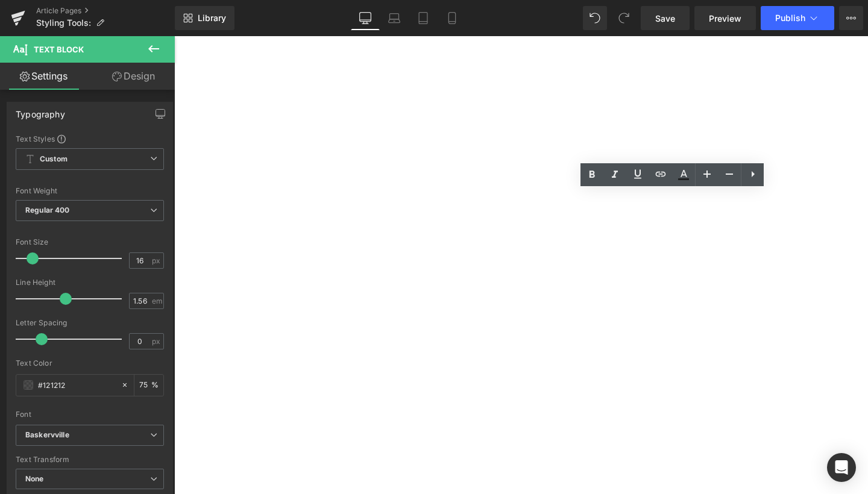 The height and width of the screenshot is (494, 868). Describe the element at coordinates (105, 11) in the screenshot. I see `a: Article Pages` at that location.